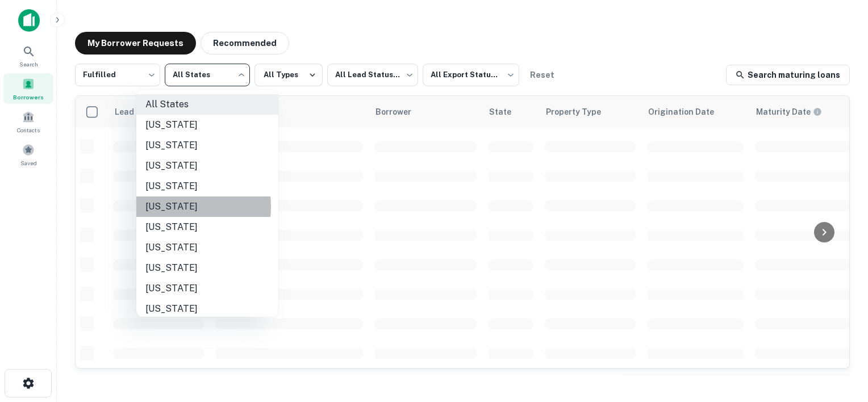 The height and width of the screenshot is (402, 868). I want to click on div: Chat Widget, so click(839, 338).